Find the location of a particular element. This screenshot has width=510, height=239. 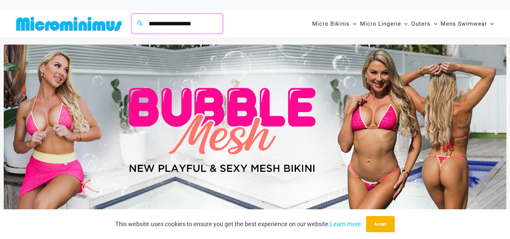

a: Search icon link is located at coordinates (140, 24).